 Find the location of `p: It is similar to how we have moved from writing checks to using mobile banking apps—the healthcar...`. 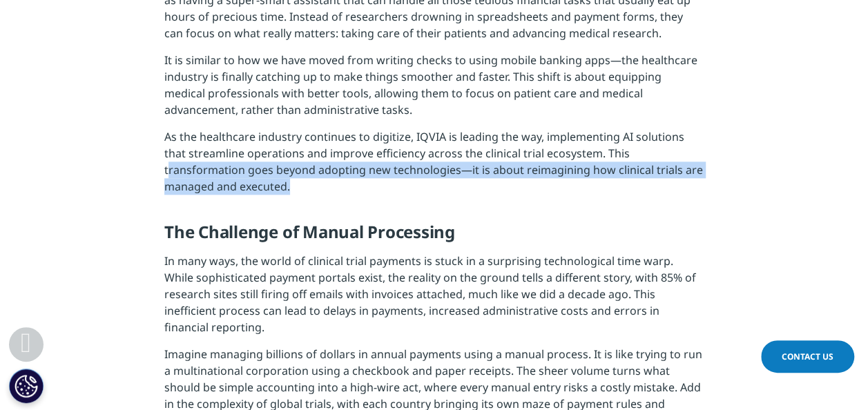

p: It is similar to how we have moved from writing checks to using mobile banking apps—the healthcar... is located at coordinates (434, 90).